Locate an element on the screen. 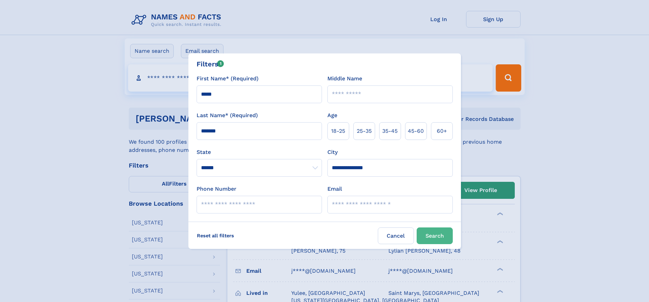 This screenshot has width=649, height=302. label: Reset all filters is located at coordinates (215, 236).